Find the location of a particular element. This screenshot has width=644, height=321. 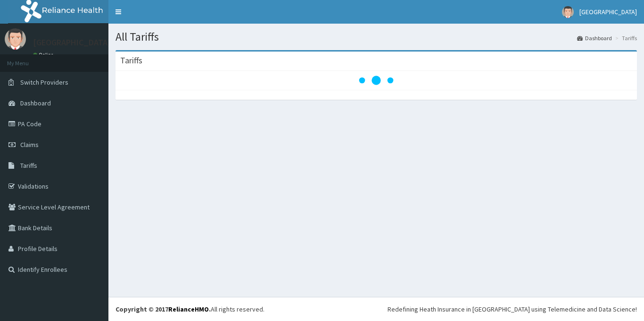

span: Switch Providers is located at coordinates (44, 82).